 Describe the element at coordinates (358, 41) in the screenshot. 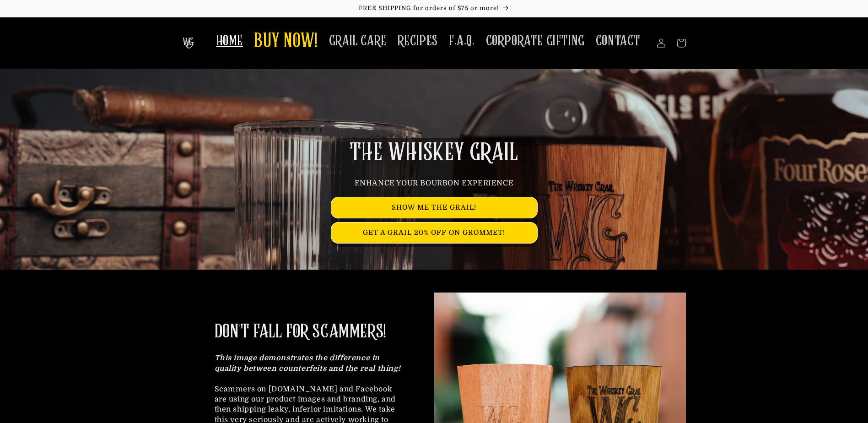

I see `span: GRAIL CARE` at that location.